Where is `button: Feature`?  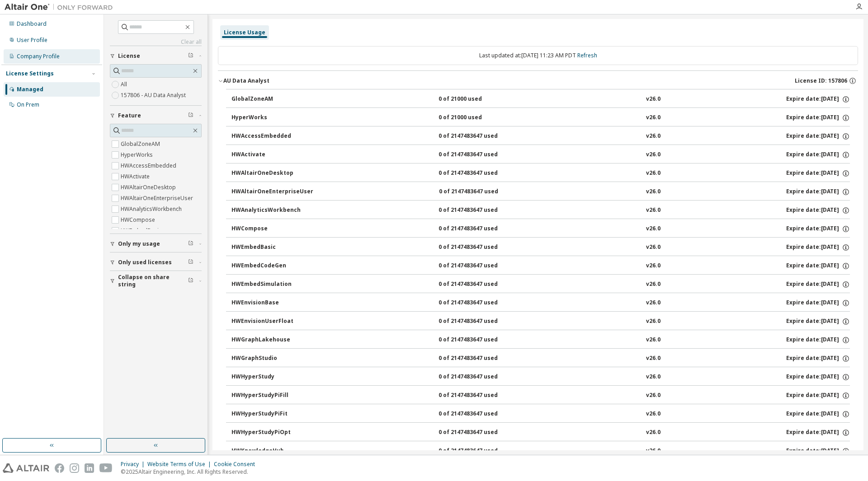
button: Feature is located at coordinates (156, 116).